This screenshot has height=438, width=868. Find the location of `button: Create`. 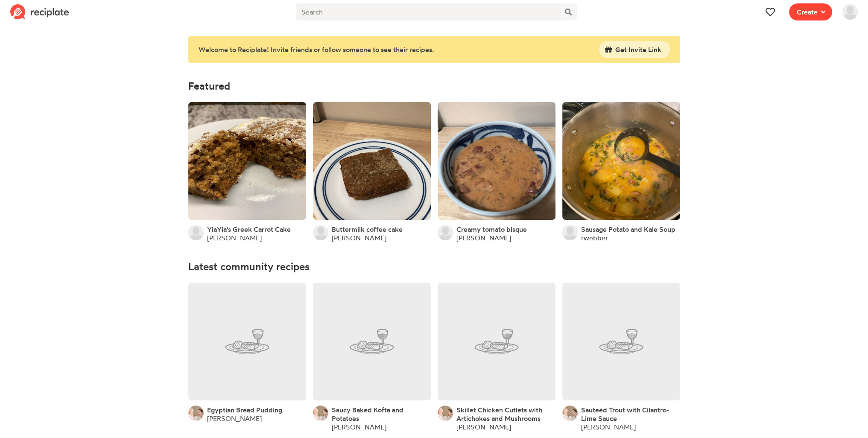

button: Create is located at coordinates (811, 12).